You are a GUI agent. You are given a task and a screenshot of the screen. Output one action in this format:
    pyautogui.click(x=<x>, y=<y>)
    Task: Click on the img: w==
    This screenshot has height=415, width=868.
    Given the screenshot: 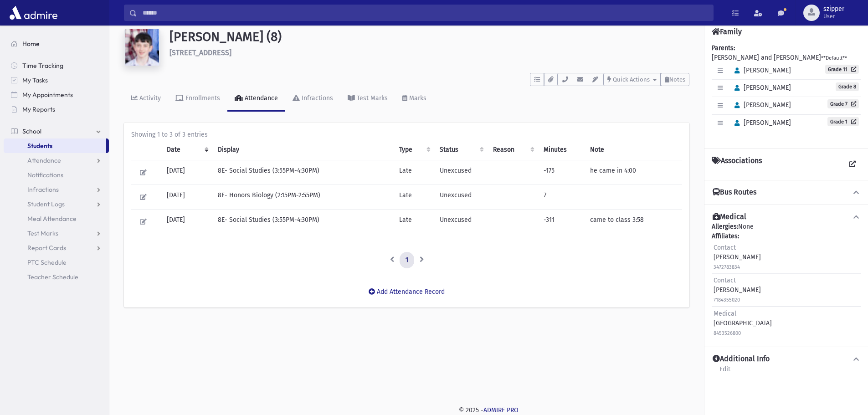 What is the action you would take?
    pyautogui.click(x=142, y=47)
    